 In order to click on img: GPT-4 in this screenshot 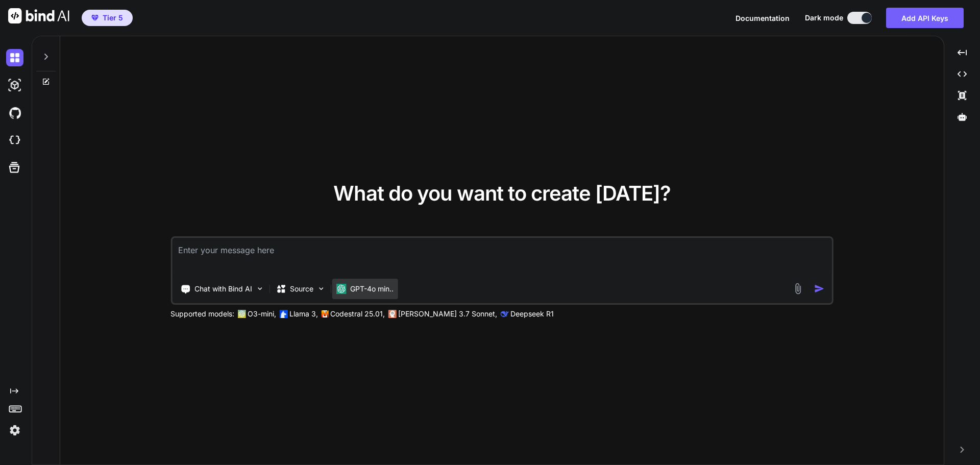, I will do `click(241, 314)`.